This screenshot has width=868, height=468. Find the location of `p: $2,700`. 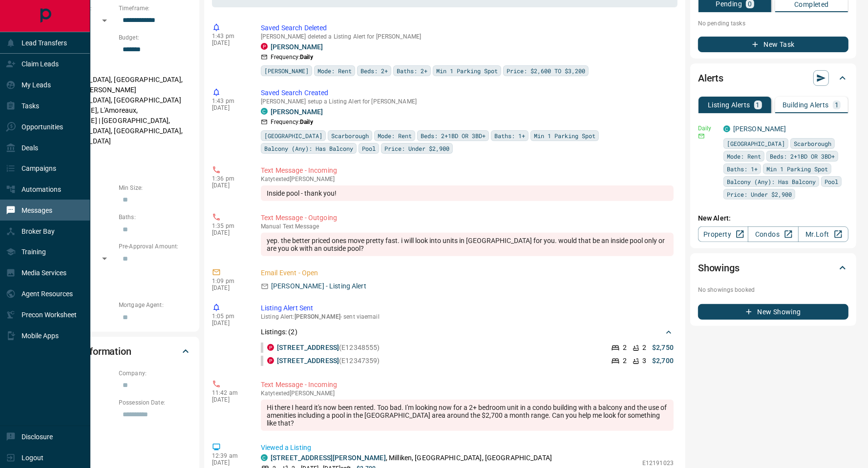

p: $2,700 is located at coordinates (663, 361).